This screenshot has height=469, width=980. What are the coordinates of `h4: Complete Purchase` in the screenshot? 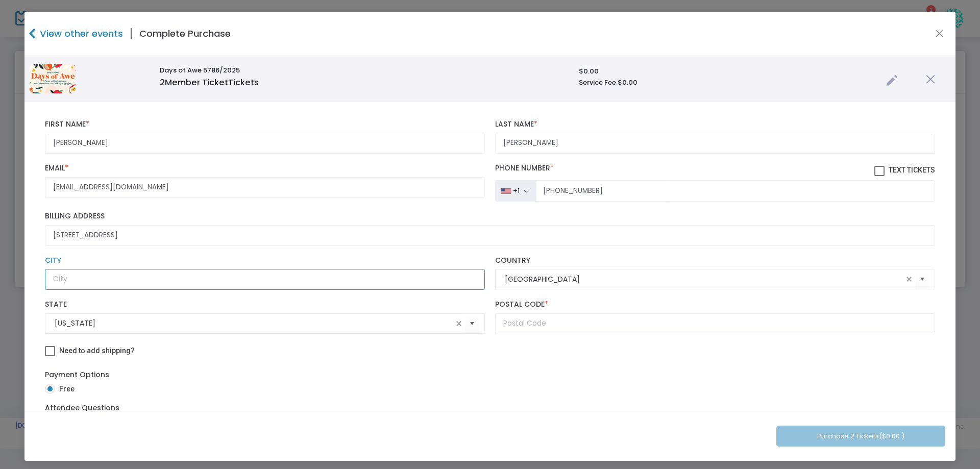 It's located at (185, 33).